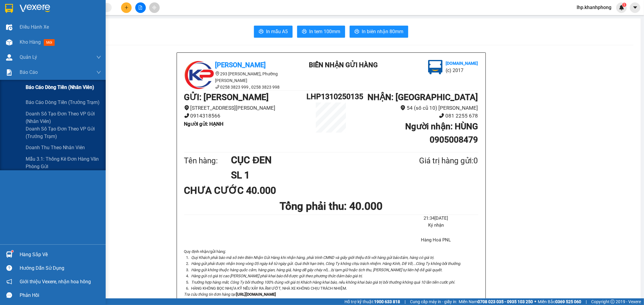 The image size is (644, 305). Describe the element at coordinates (49, 42) in the screenshot. I see `span: mới` at that location.